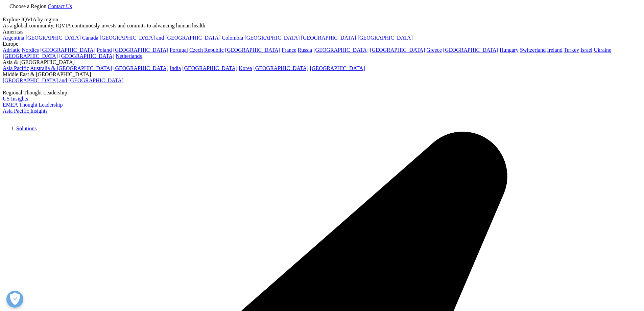 Image resolution: width=644 pixels, height=311 pixels. Describe the element at coordinates (179, 50) in the screenshot. I see `a: Portugal` at that location.